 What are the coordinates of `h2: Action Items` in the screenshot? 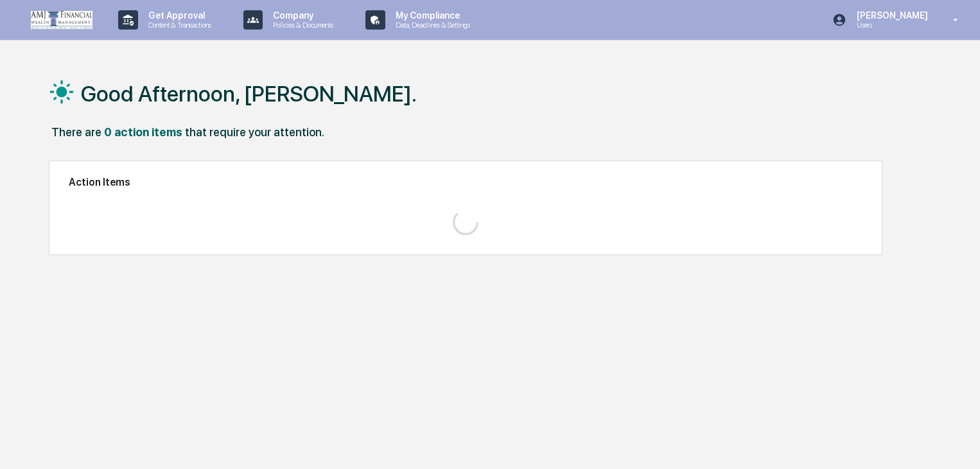 It's located at (466, 182).